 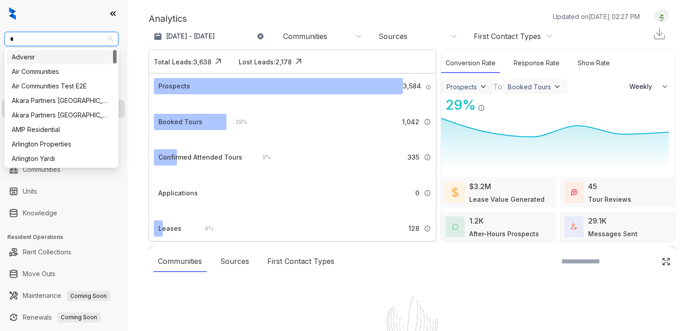 I want to click on div: Show Rate, so click(x=593, y=63).